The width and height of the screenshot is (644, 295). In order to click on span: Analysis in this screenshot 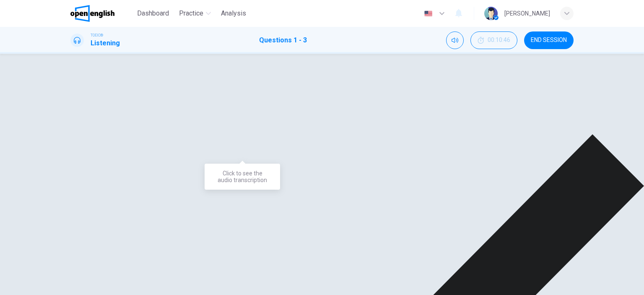, I will do `click(233, 14)`.